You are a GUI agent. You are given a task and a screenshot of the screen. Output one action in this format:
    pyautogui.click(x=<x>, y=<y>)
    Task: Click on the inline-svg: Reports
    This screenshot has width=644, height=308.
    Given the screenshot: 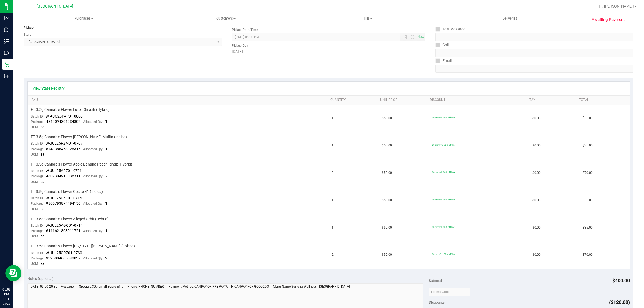 What is the action you would take?
    pyautogui.click(x=6, y=76)
    